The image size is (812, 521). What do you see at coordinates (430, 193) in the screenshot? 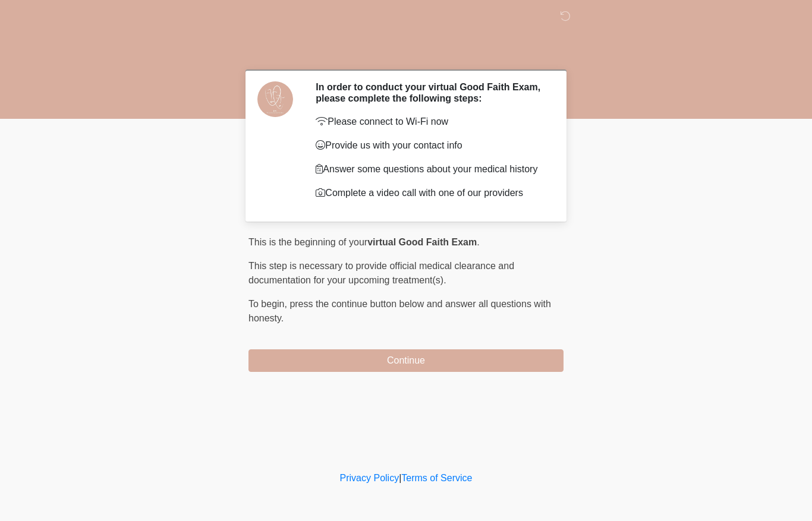
I see `p: Complete a video call with one of our providers` at bounding box center [430, 193].